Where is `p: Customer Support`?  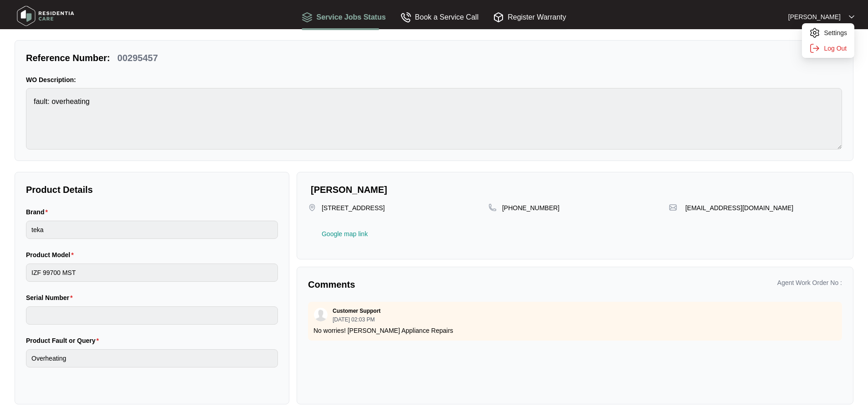 p: Customer Support is located at coordinates (356, 311).